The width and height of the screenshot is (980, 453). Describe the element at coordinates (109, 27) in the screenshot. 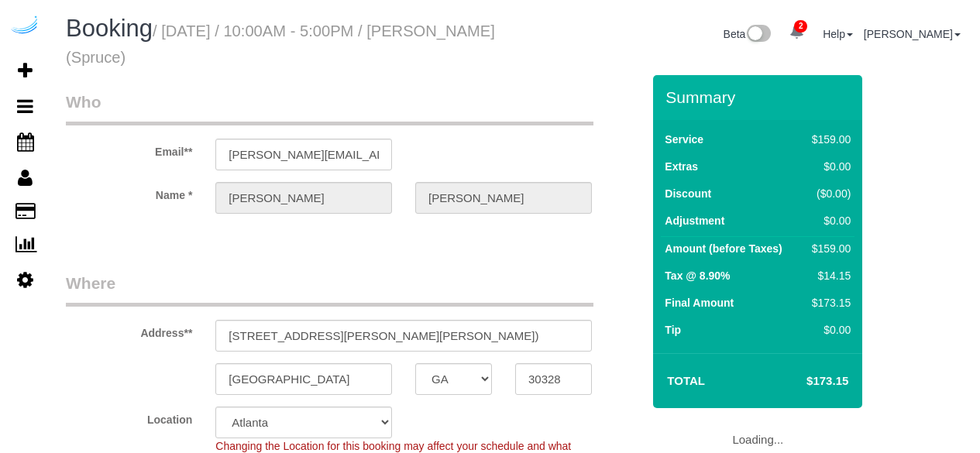

I see `span: Booking` at that location.